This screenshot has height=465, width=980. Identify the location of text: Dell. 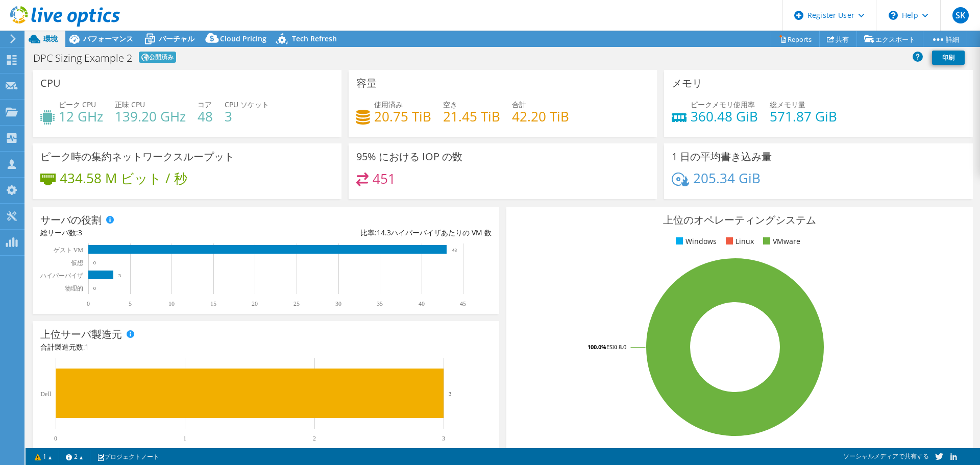
(46, 394).